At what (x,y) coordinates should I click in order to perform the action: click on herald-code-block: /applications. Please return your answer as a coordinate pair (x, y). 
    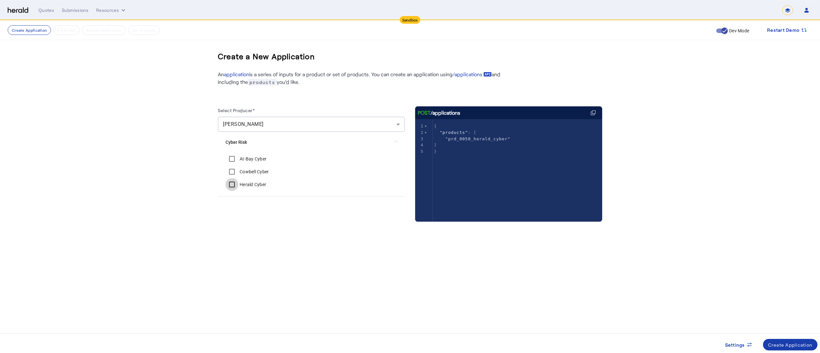
    Looking at the image, I should click on (509, 158).